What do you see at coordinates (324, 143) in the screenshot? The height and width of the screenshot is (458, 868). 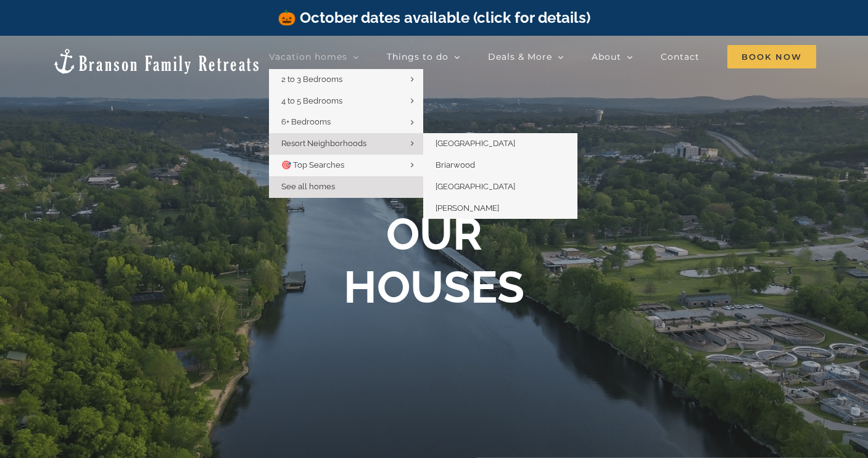 I see `span: Resort Neighborhoods` at bounding box center [324, 143].